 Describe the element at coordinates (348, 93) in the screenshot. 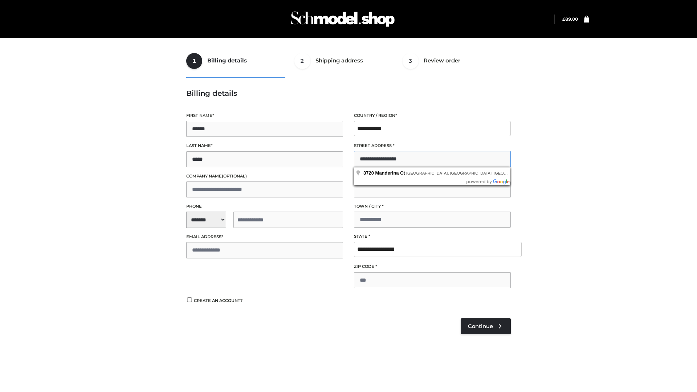

I see `h3: Billing details` at that location.